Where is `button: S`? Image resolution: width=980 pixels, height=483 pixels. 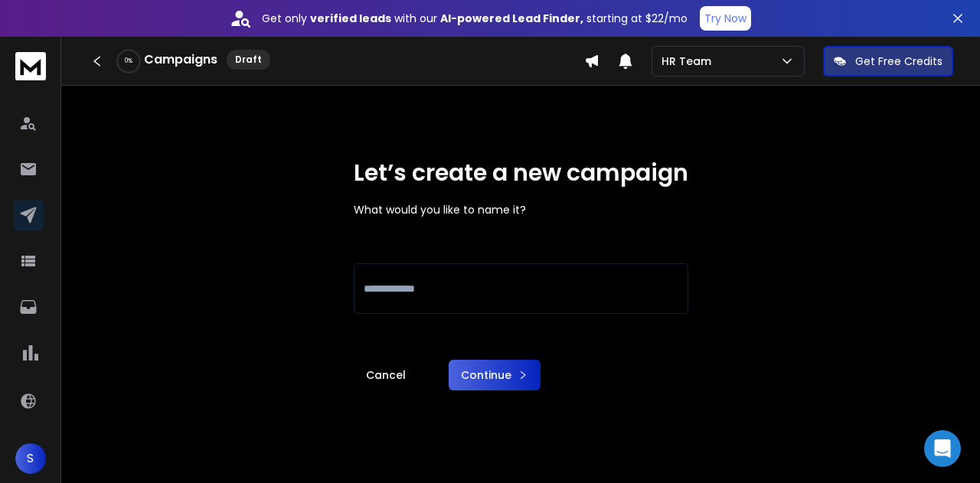 button: S is located at coordinates (31, 458).